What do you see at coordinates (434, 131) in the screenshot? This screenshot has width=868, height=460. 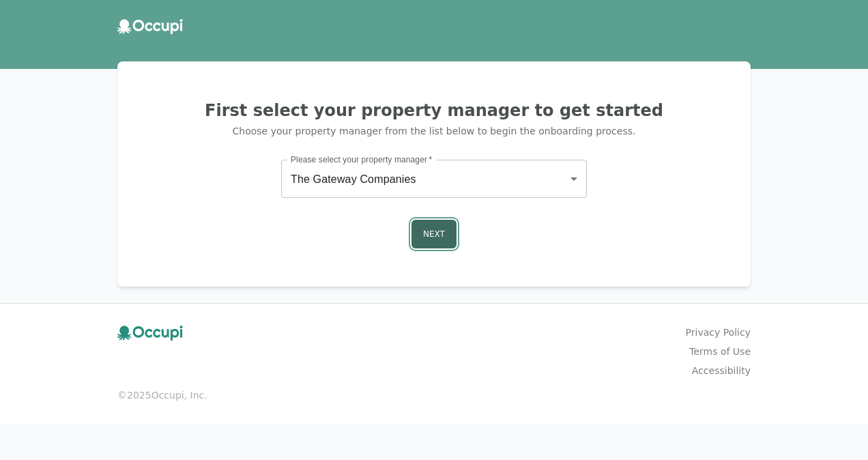 I see `p: Choose your property manager from the list below to begin the onboarding process.` at bounding box center [434, 131].